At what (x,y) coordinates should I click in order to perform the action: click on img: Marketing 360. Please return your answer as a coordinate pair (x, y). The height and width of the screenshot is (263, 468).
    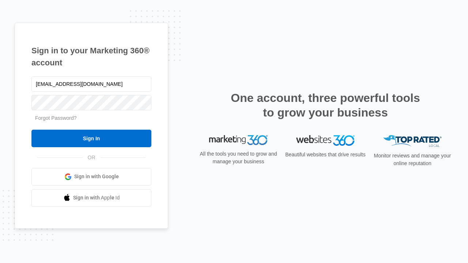
    Looking at the image, I should click on (238, 140).